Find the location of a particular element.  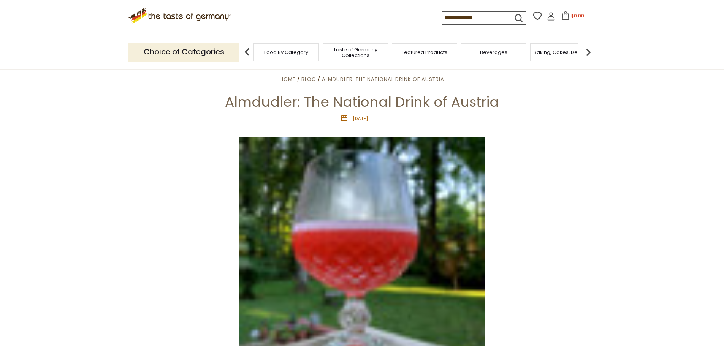

span: Taste of Germany Collections is located at coordinates (355, 52).